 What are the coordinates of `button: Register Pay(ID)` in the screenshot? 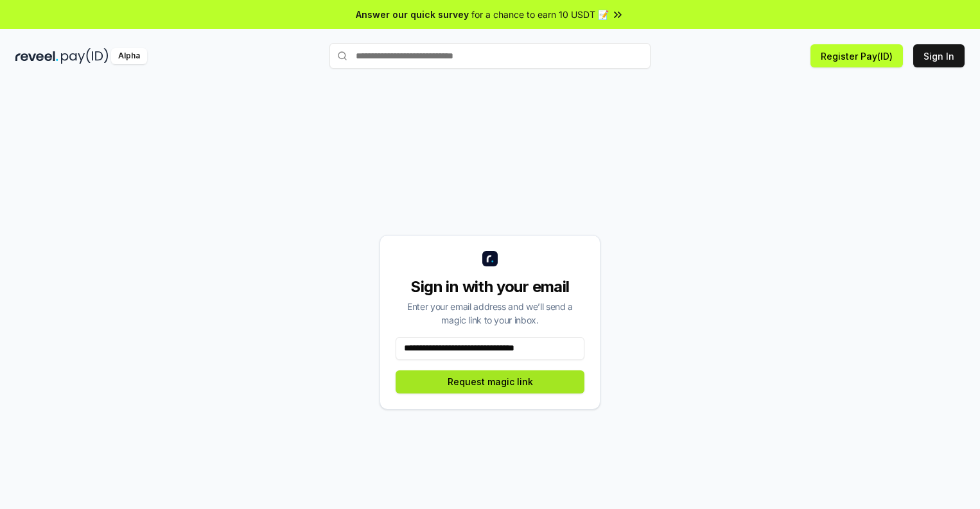 It's located at (856, 55).